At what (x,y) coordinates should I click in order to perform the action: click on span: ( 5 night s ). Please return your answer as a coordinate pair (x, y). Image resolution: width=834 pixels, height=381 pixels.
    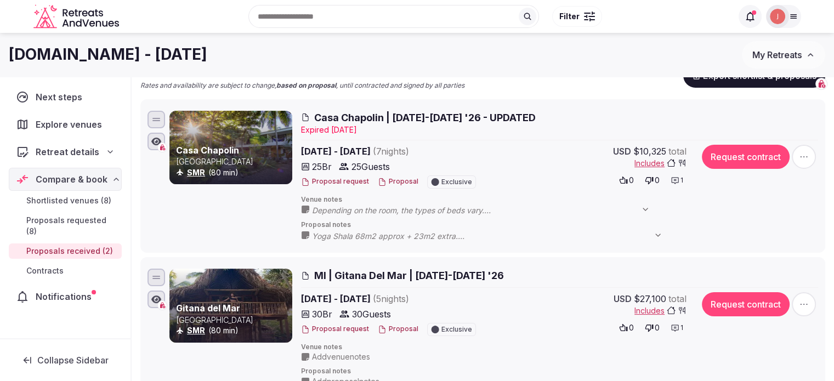
    Looking at the image, I should click on (391, 299).